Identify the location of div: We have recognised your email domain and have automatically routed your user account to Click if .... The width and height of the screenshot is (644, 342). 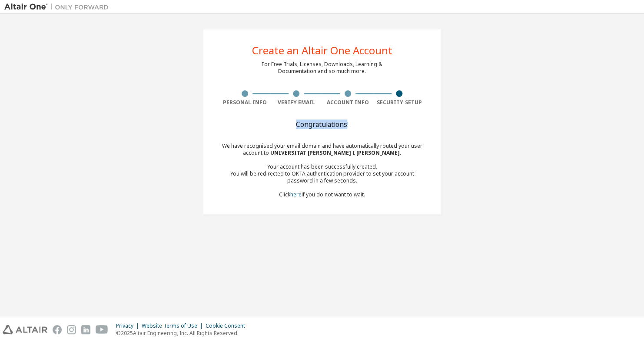
(322, 170).